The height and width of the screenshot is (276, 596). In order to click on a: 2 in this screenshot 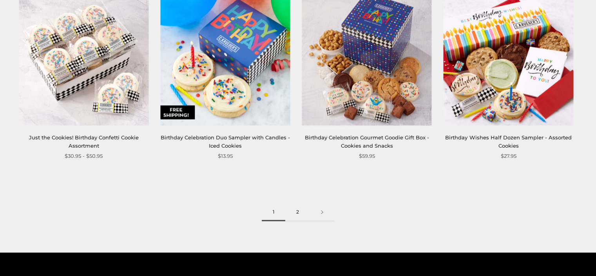, I will do `click(298, 212)`.